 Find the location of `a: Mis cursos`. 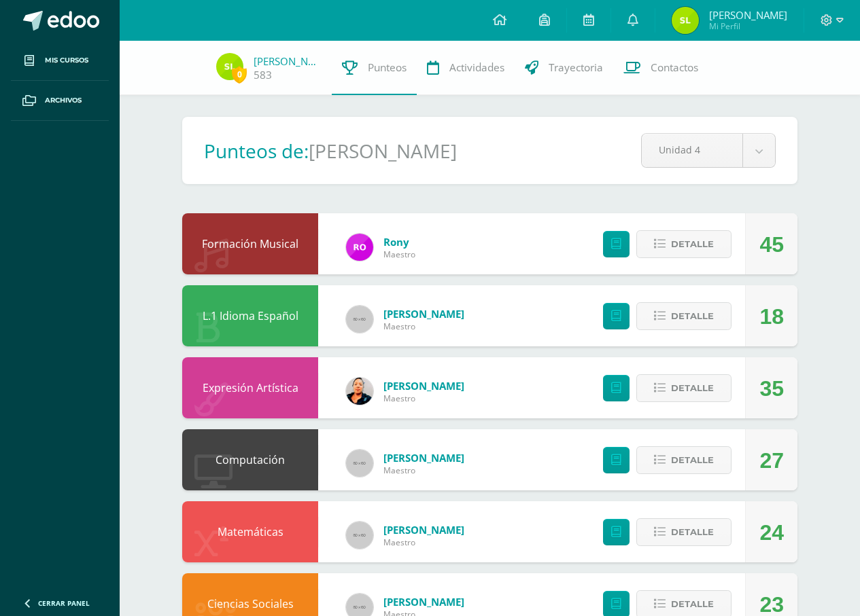

a: Mis cursos is located at coordinates (60, 60).